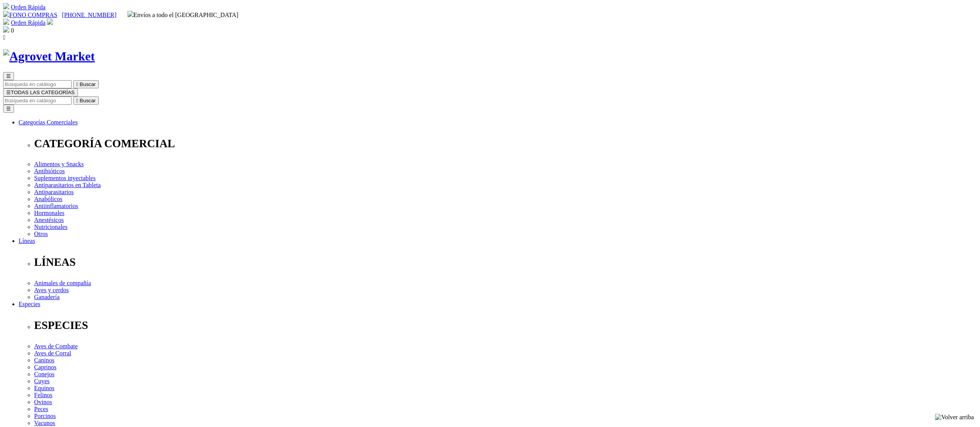  I want to click on span: Felinos, so click(43, 395).